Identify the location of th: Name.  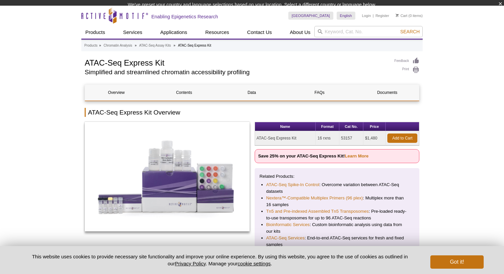
(285, 127).